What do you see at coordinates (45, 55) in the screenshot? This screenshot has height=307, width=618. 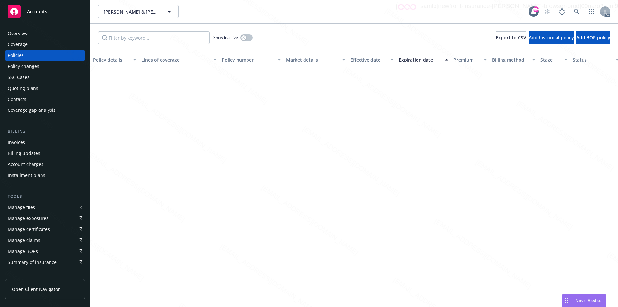 I see `a: Policies` at bounding box center [45, 55].